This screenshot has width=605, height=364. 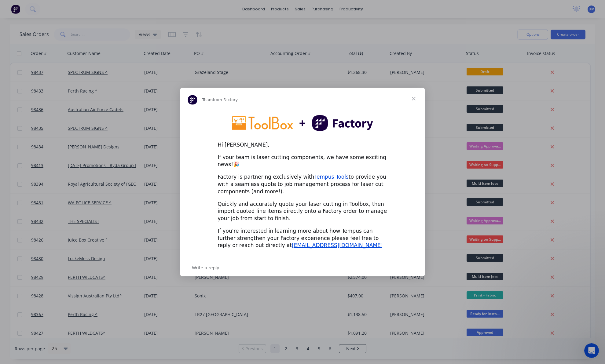 I want to click on span: Write a reply…, so click(x=208, y=268).